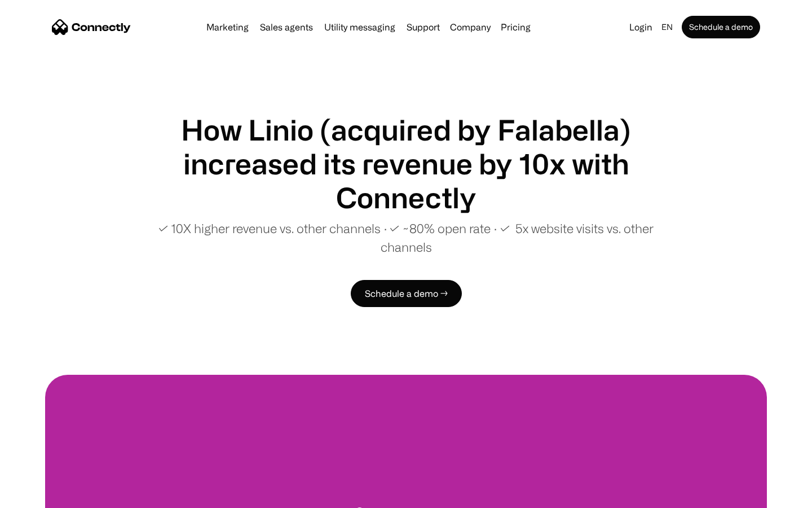  I want to click on a: Login, so click(640, 27).